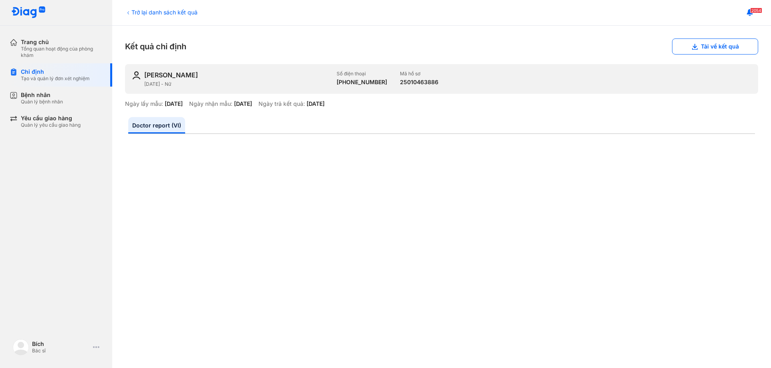 This screenshot has height=368, width=771. What do you see at coordinates (282, 104) in the screenshot?
I see `div: Ngày trả kết quả:` at bounding box center [282, 104].